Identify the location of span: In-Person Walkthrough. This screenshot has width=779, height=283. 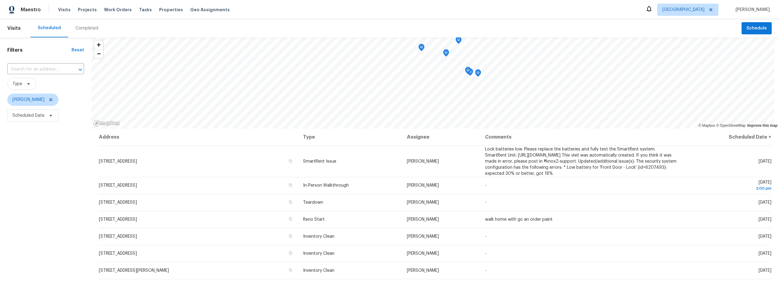
(326, 186).